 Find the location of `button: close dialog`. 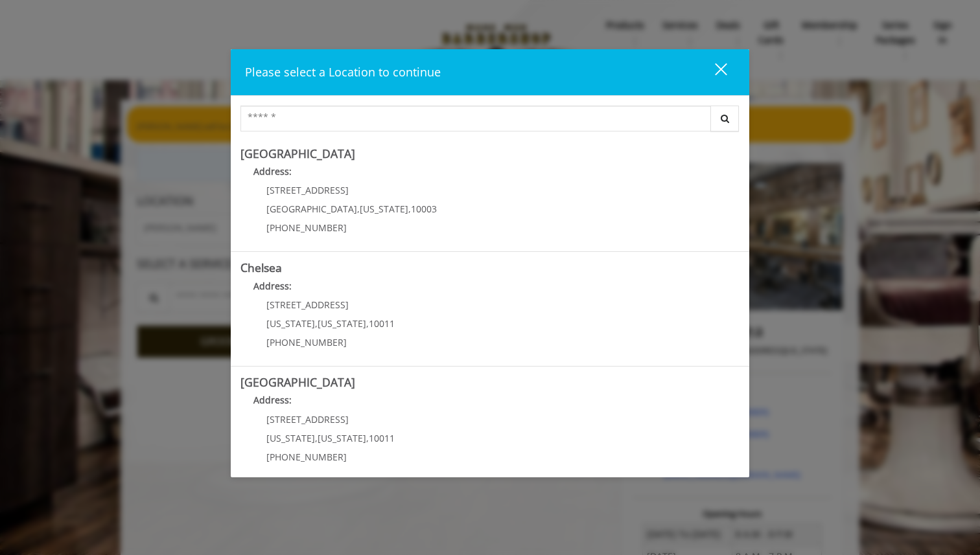

button: close dialog is located at coordinates (713, 72).